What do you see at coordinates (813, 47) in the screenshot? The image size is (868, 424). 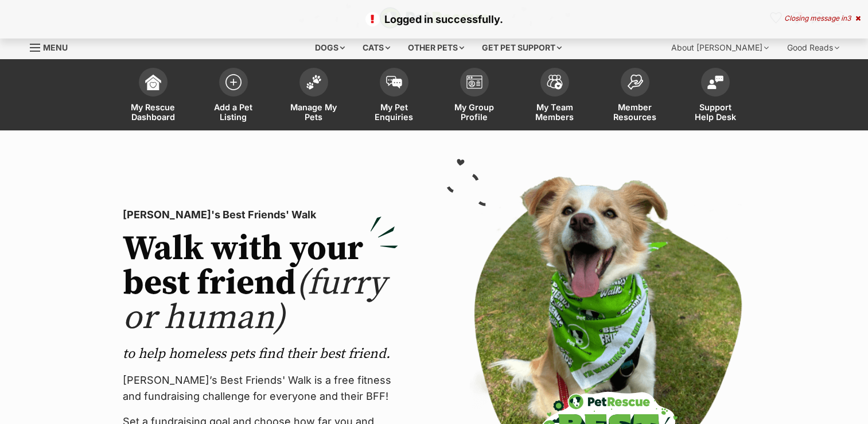 I see `div: Good Reads` at bounding box center [813, 47].